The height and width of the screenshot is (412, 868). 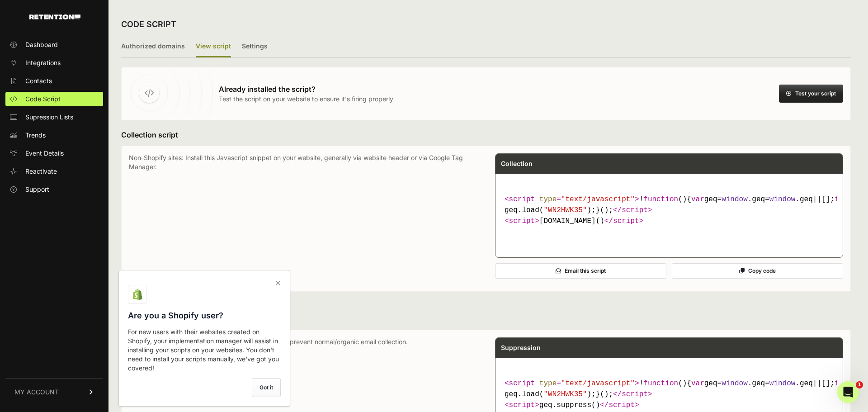 I want to click on h3: Already installed the script?, so click(x=306, y=89).